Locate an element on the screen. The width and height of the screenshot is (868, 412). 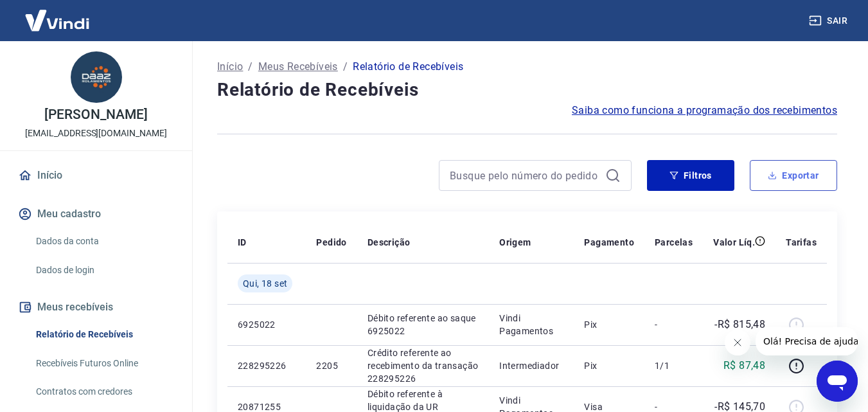
p: Pedido is located at coordinates (331, 242).